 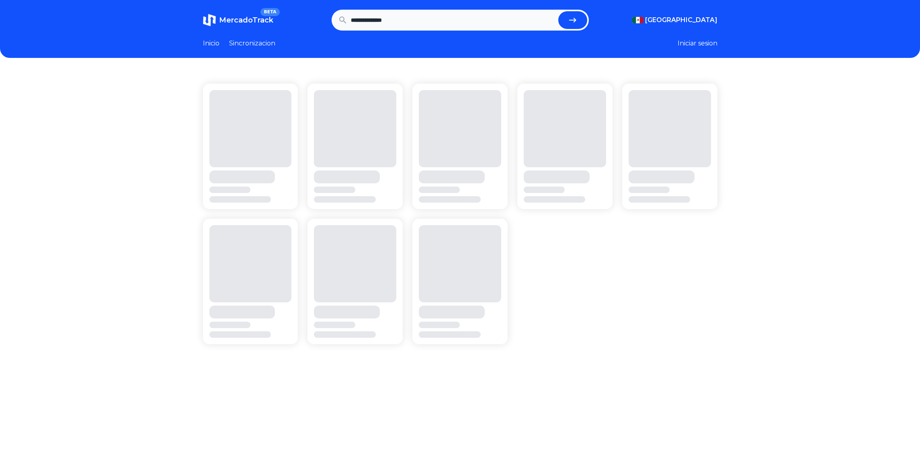 I want to click on a: MercadoTrackBETA, so click(x=238, y=20).